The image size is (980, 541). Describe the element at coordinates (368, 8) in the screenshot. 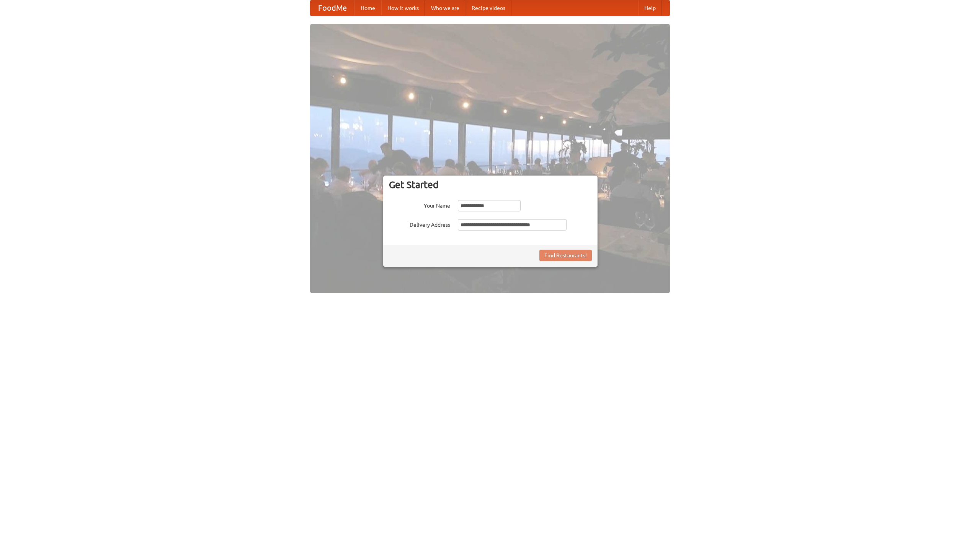

I see `a: Home` at that location.